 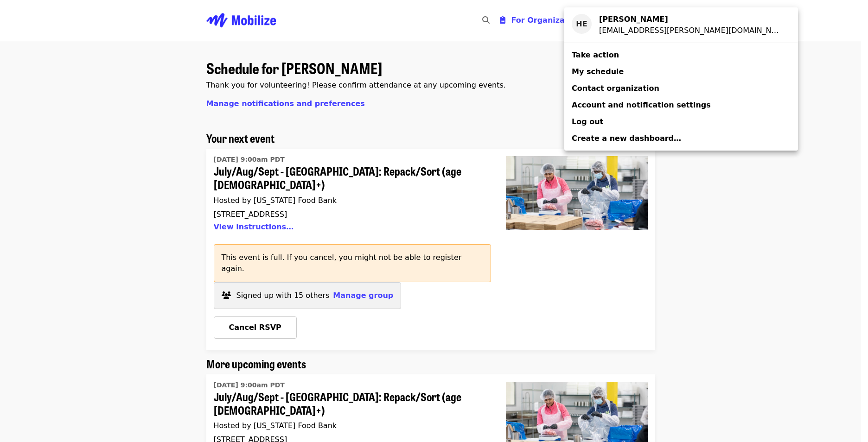 I want to click on a: Account and notification settings, so click(x=681, y=105).